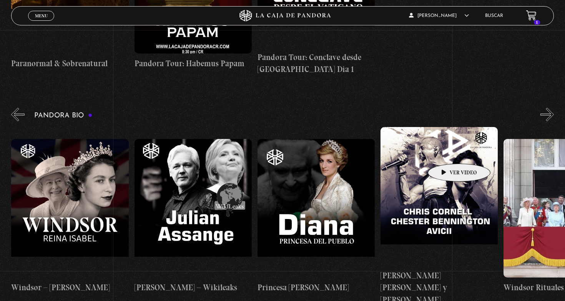  Describe the element at coordinates (537, 22) in the screenshot. I see `span: 1` at that location.